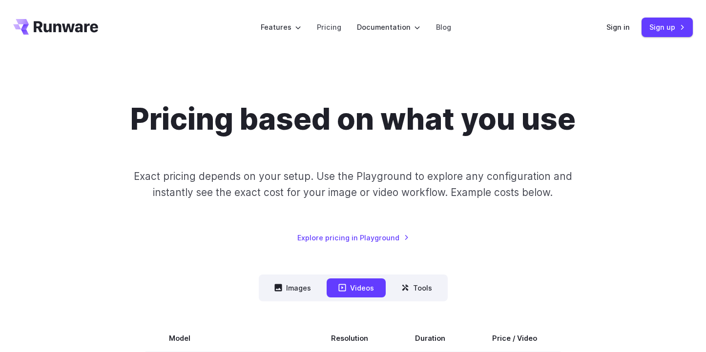 This screenshot has height=352, width=706. I want to click on a: Sign in, so click(618, 27).